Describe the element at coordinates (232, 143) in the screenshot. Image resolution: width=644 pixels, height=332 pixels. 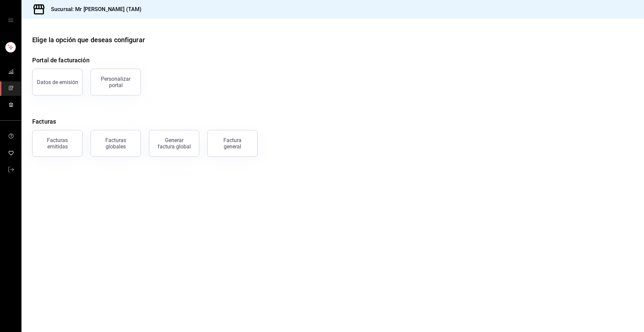
I see `div: Factura general` at that location.